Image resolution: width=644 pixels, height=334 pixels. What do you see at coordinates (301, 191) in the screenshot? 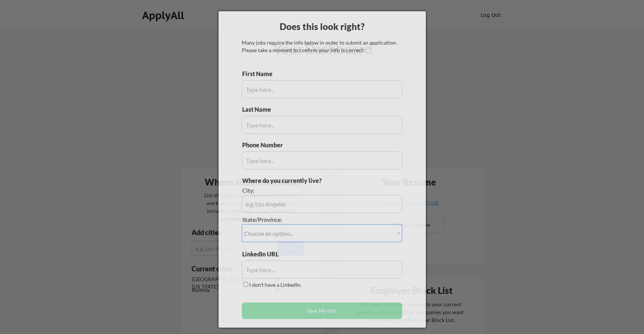
I see `div: City:` at bounding box center [301, 191].